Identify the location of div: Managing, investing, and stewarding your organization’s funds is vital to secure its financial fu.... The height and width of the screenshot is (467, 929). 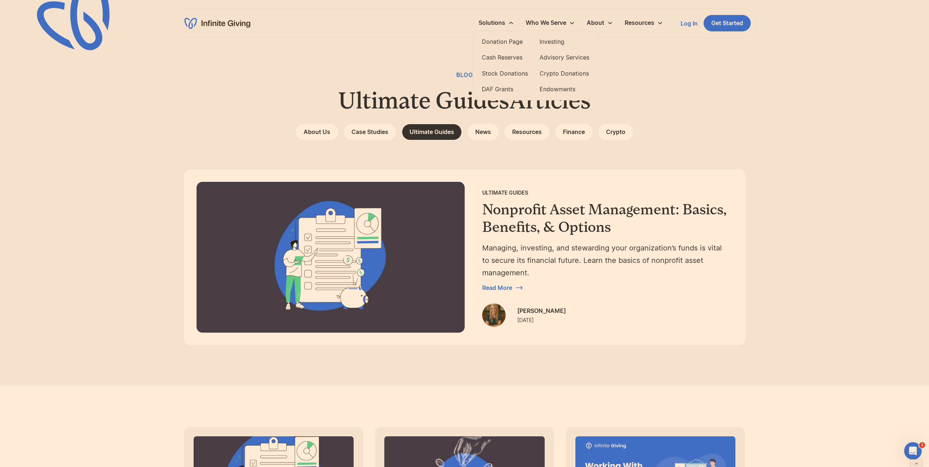
(605, 260).